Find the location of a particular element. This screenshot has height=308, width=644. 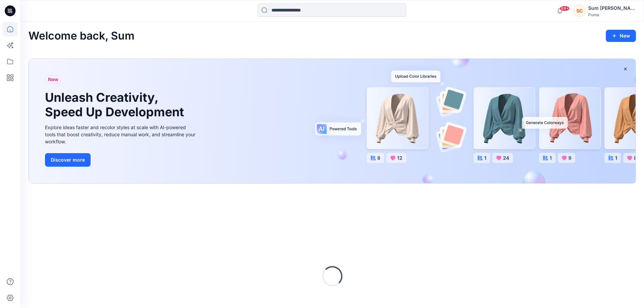

button: Discover more is located at coordinates (67, 160).